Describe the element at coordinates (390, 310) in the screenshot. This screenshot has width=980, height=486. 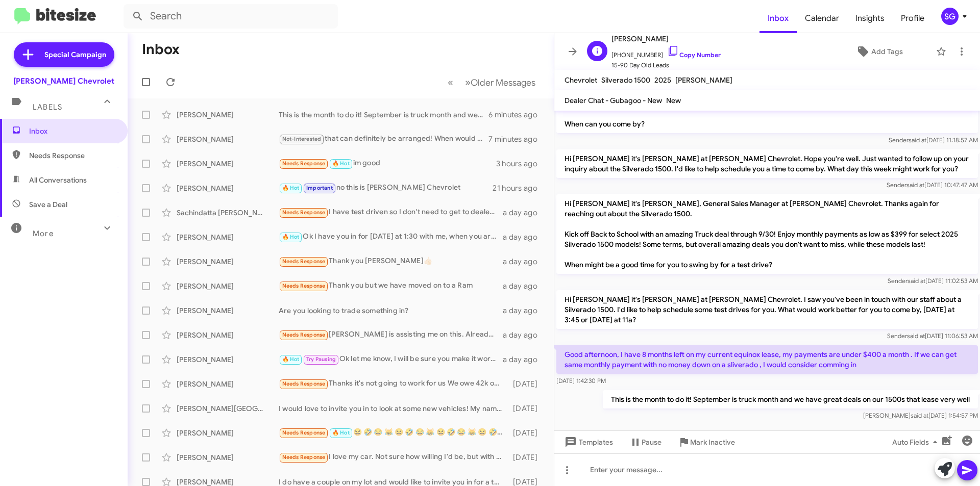
I see `div: Are you looking to trade something in?` at that location.